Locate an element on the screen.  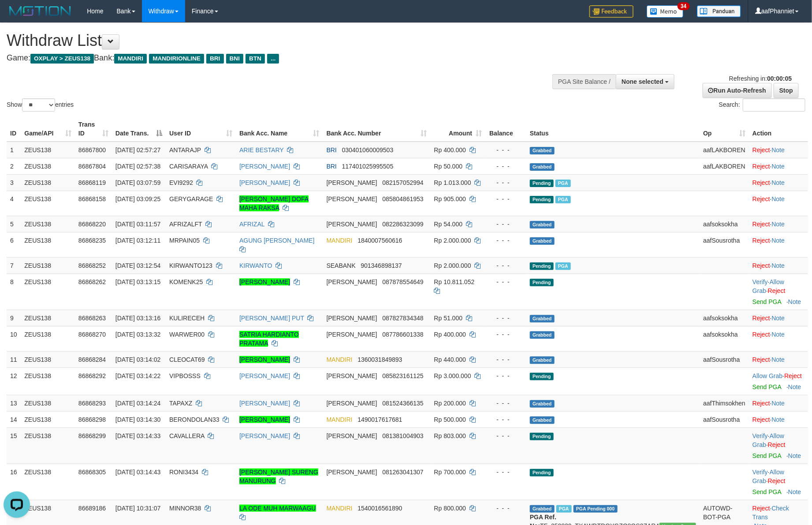
span: MANDIRI is located at coordinates (340, 360).